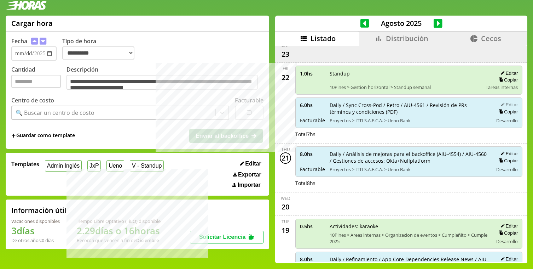 This screenshot has width=533, height=269. What do you see at coordinates (43, 136) in the screenshot?
I see `span: +Guardar como template` at bounding box center [43, 136].